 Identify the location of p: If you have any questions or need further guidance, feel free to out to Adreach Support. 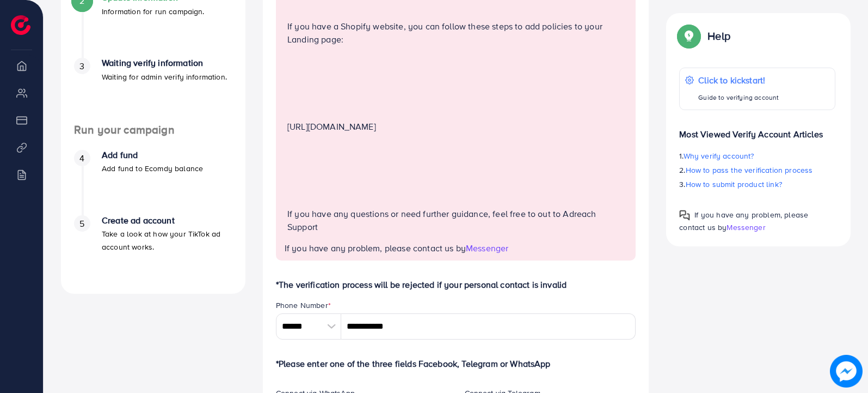
(457, 220).